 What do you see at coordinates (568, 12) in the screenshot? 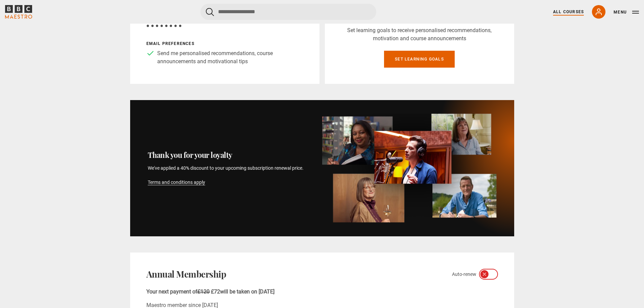
I see `a: All Courses` at bounding box center [568, 12].